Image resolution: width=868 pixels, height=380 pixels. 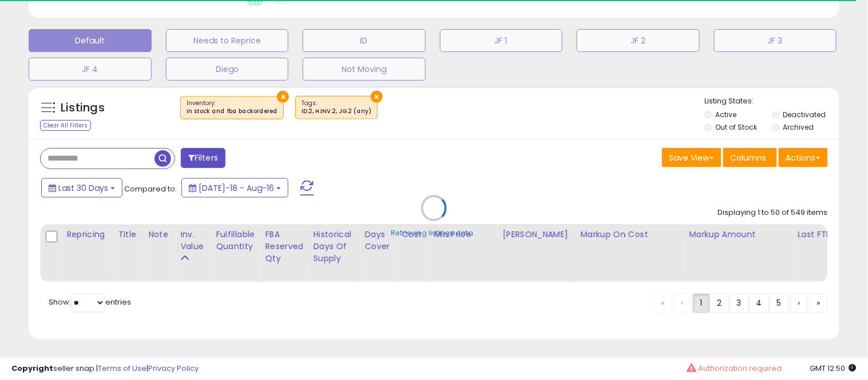 What do you see at coordinates (501, 41) in the screenshot?
I see `button: JF 1` at bounding box center [501, 41].